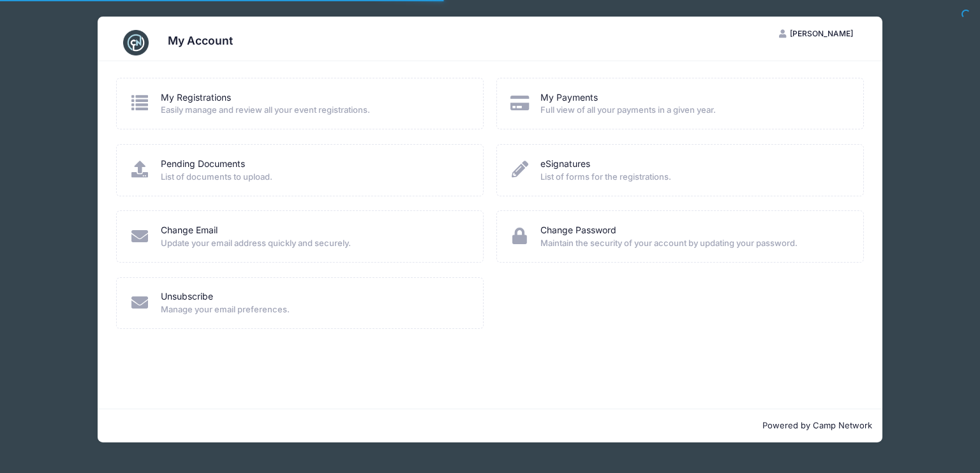  Describe the element at coordinates (578, 230) in the screenshot. I see `a: Change Password` at that location.